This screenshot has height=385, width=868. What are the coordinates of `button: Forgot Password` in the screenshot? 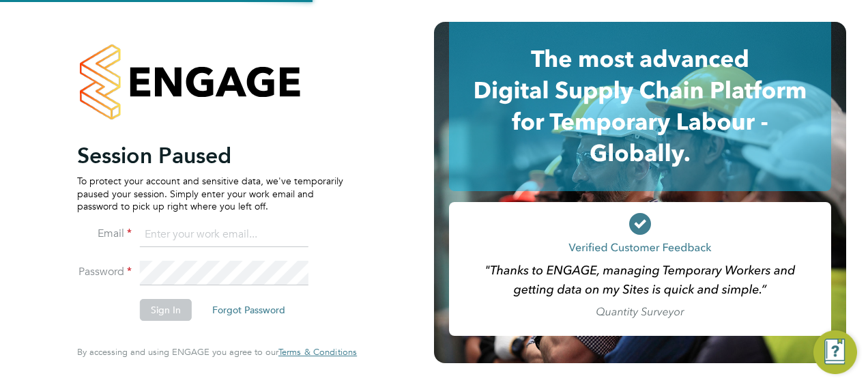 It's located at (248, 310).